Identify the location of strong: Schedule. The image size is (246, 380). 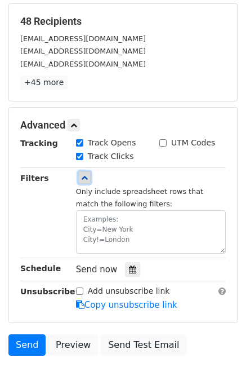
(41, 268).